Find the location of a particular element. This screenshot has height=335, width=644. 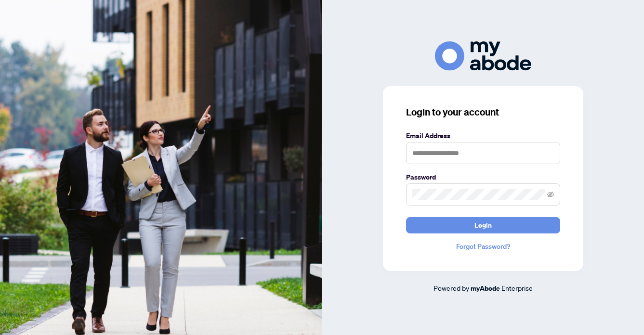

label: Email Address is located at coordinates (483, 135).